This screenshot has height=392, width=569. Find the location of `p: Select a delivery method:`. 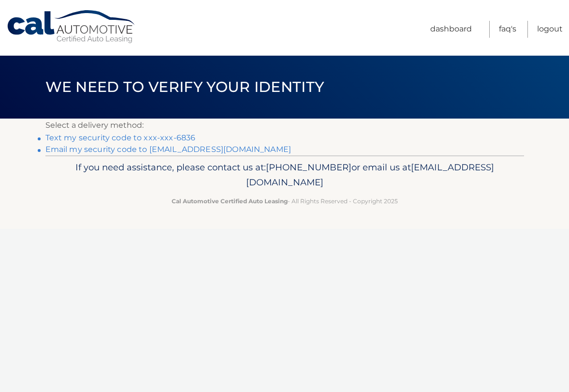

p: Select a delivery method: is located at coordinates (285, 126).